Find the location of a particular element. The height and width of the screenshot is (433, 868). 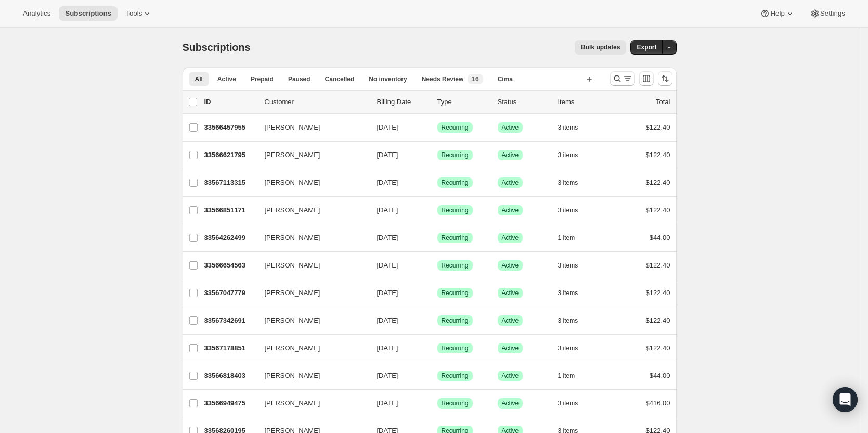

p: Status is located at coordinates (523, 102).